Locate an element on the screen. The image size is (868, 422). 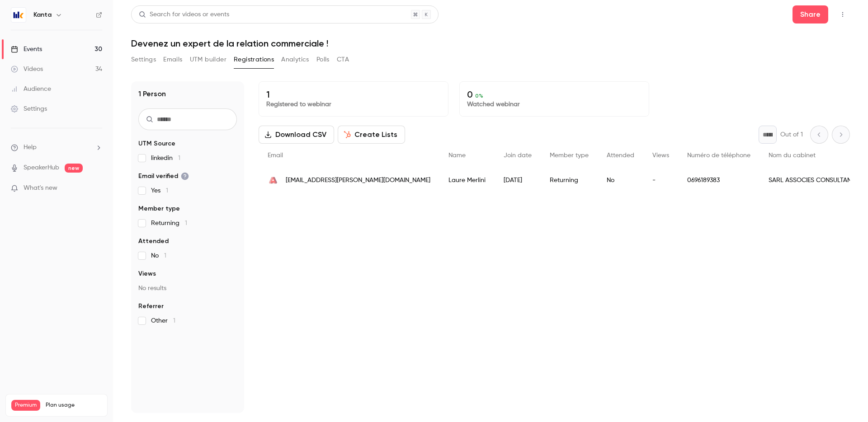
button: CTA is located at coordinates (343, 60).